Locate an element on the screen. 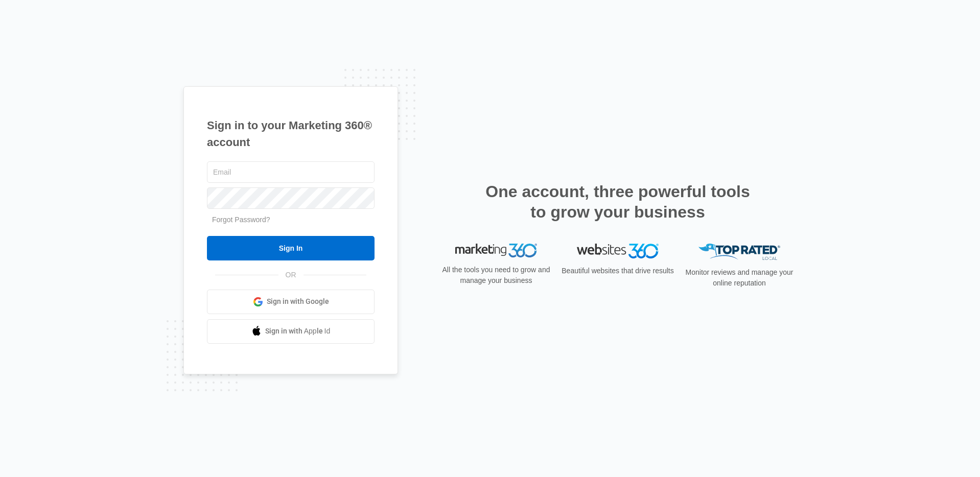  input: Sign In is located at coordinates (291, 248).